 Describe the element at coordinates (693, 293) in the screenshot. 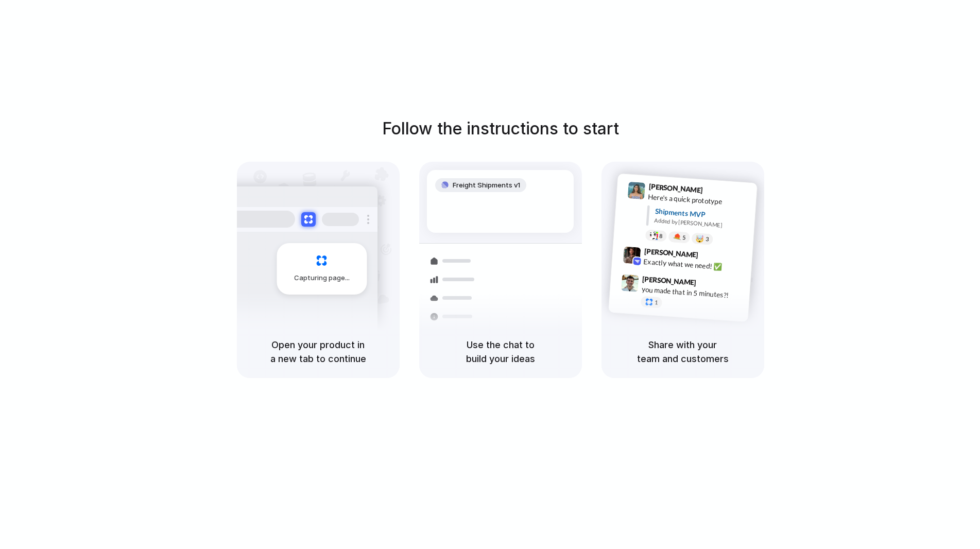

I see `div: you made that in 5 minutes?!` at that location.